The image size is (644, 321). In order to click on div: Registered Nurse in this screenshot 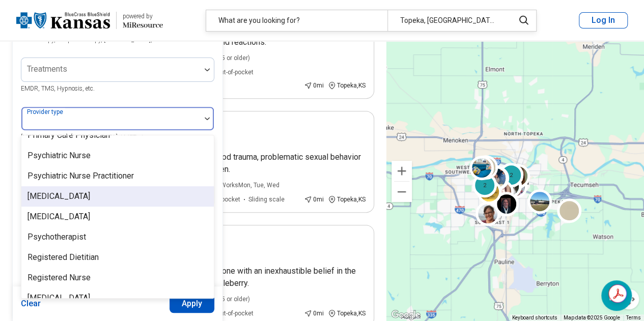, I will do `click(59, 278)`.